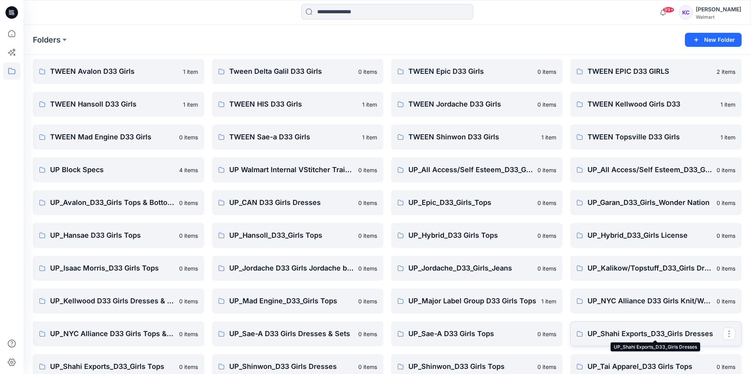  What do you see at coordinates (118, 334) in the screenshot?
I see `a: UP_NYC Alliance D33 Girls Tops & Sweaters0 items` at bounding box center [118, 334].